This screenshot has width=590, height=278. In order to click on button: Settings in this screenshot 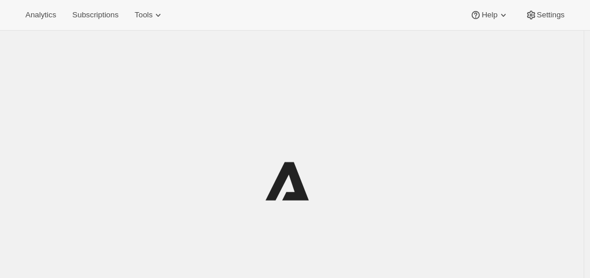, I will do `click(545, 15)`.